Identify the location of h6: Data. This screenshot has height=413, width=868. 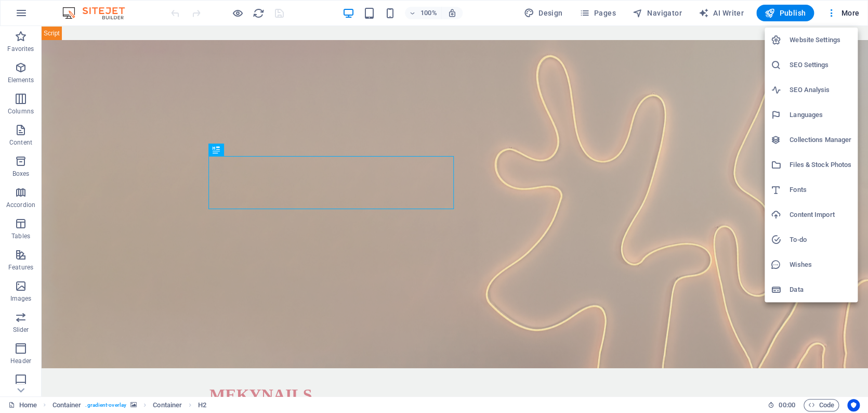
(820, 290).